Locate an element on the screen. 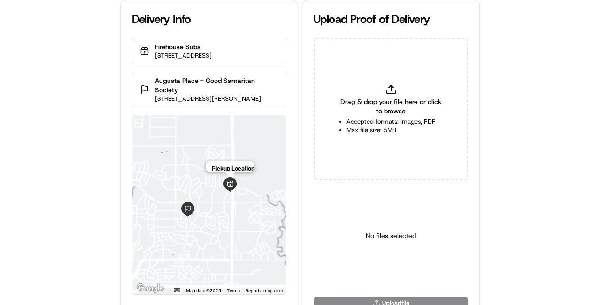  a: Report a map error is located at coordinates (264, 291).